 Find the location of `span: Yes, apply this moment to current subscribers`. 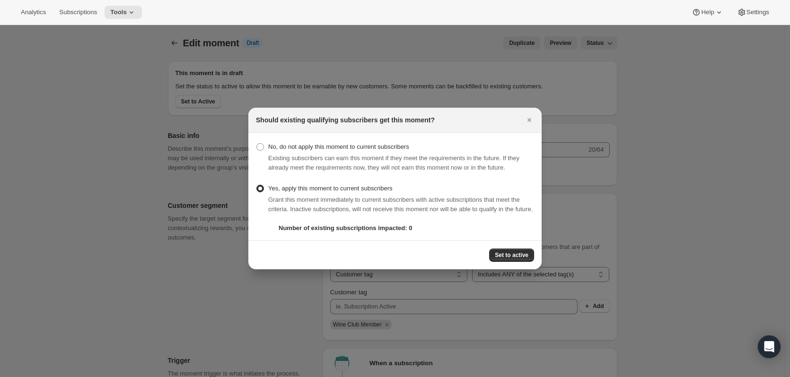

span: Yes, apply this moment to current subscribers is located at coordinates (330, 188).